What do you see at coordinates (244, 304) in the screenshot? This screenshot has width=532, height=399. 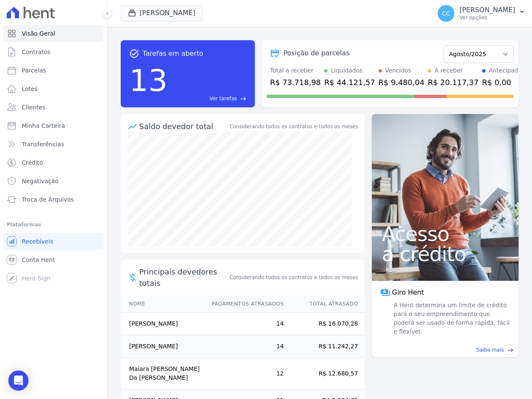 I see `th: Pagamentos Atrasados` at bounding box center [244, 304].